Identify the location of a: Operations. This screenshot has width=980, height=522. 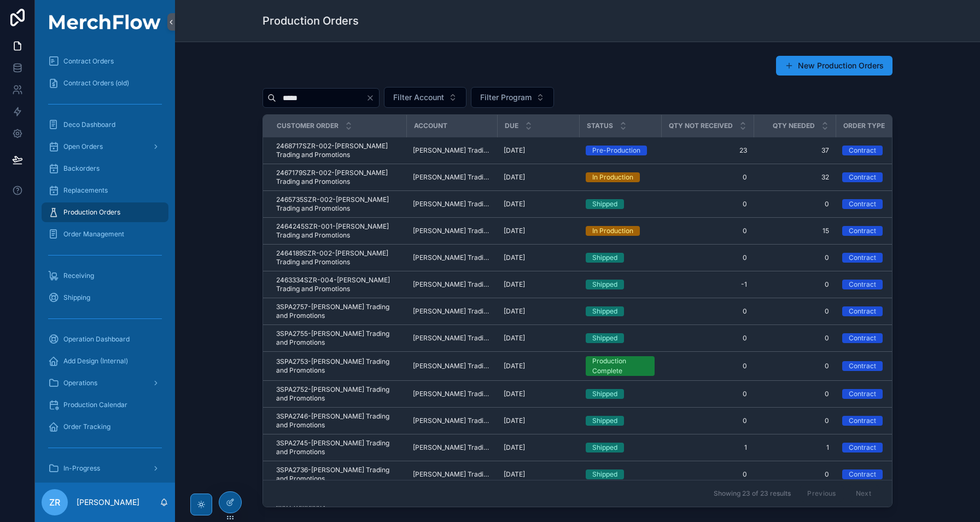
(105, 383).